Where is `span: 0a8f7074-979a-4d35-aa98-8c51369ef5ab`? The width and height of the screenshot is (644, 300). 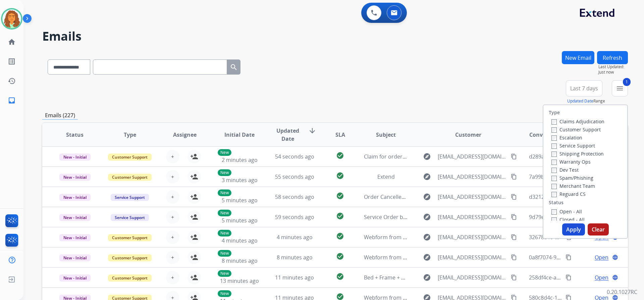
span: 0a8f7074-979a-4d35-aa98-8c51369ef5ab is located at coordinates (579, 257).